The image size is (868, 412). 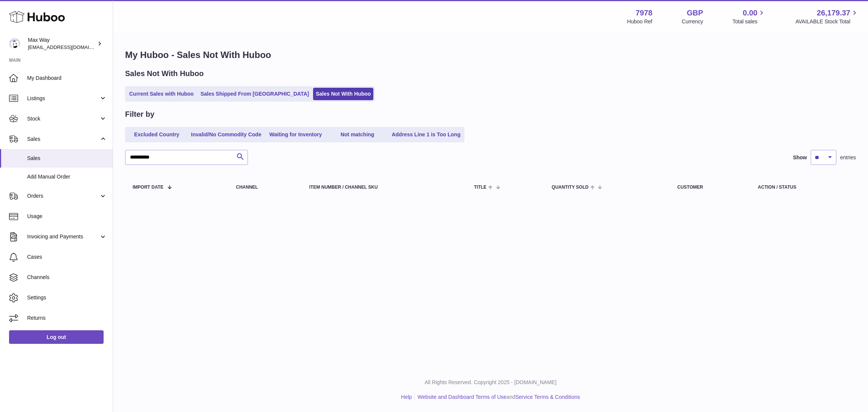 What do you see at coordinates (296, 135) in the screenshot?
I see `a: Waiting for Inventory` at bounding box center [296, 135].